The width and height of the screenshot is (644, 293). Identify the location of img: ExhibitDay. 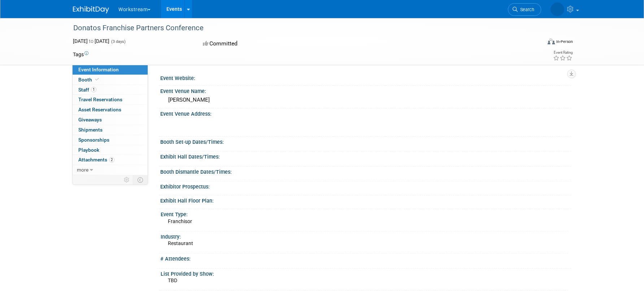
(91, 10).